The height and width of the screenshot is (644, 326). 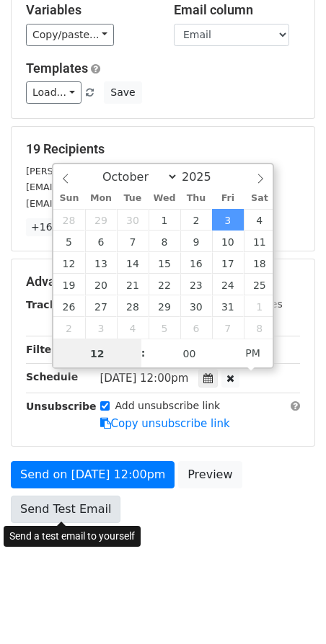 I want to click on a: Copy unsubscribe link, so click(x=165, y=424).